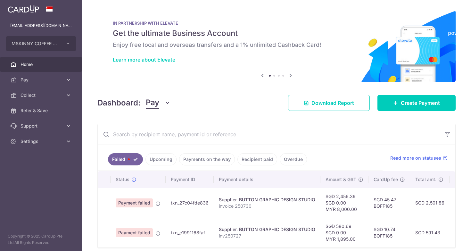  Describe the element at coordinates (332, 103) in the screenshot. I see `span: Download Report` at that location.